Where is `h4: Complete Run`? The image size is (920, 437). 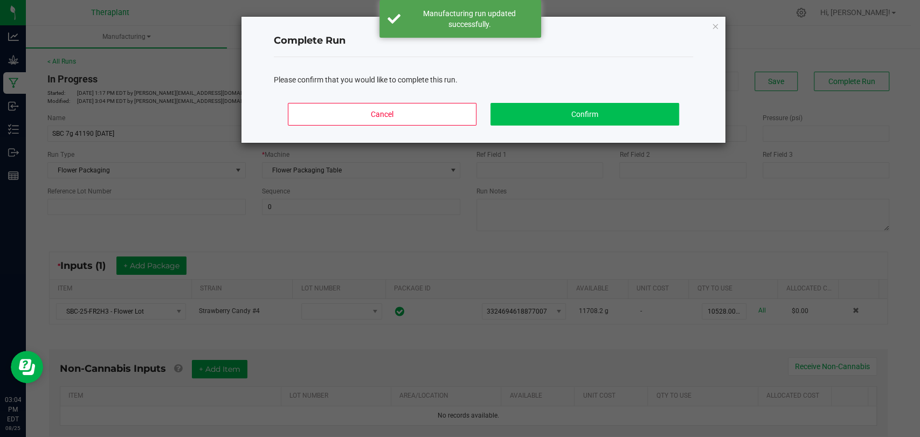 h4: Complete Run is located at coordinates (484, 41).